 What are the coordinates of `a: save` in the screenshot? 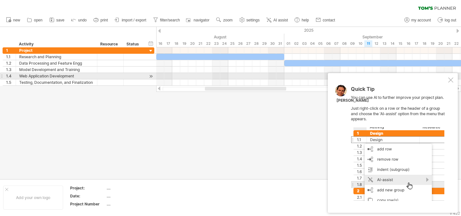 It's located at (57, 20).